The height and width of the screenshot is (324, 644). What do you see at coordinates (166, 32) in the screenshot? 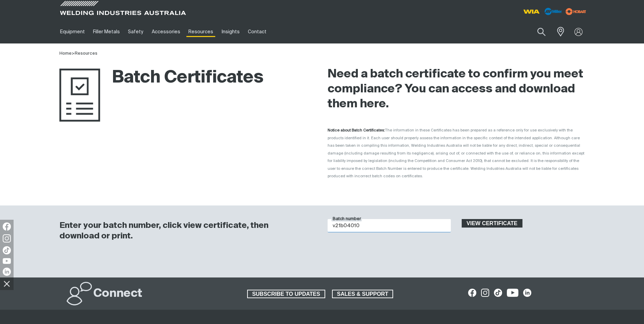
I see `a: Accessories` at bounding box center [166, 32].